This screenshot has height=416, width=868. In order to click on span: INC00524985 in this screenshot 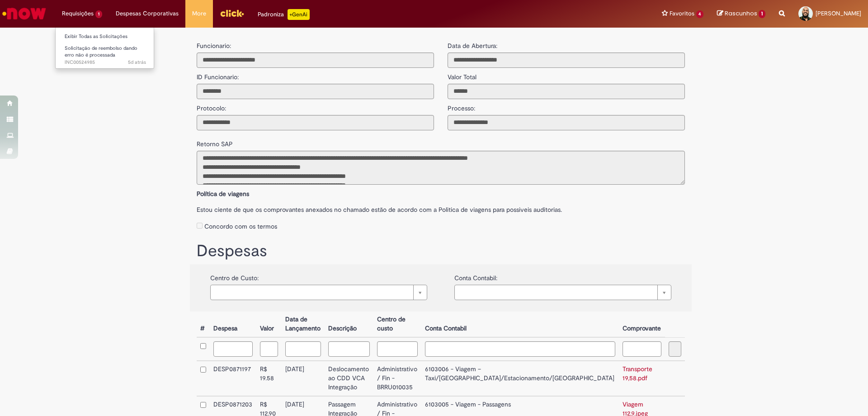, I will do `click(105, 62)`.